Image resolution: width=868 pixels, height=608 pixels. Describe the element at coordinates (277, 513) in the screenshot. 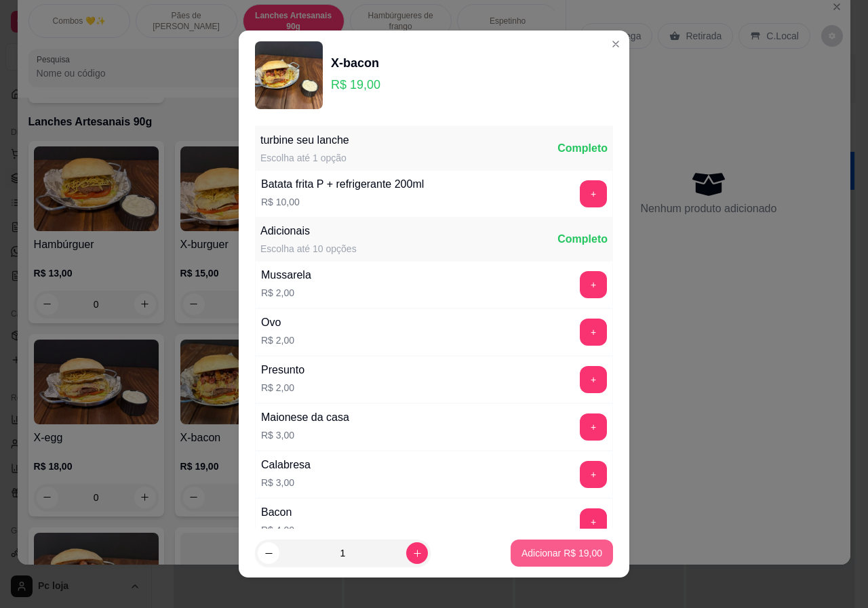

I see `div: Bacon` at that location.